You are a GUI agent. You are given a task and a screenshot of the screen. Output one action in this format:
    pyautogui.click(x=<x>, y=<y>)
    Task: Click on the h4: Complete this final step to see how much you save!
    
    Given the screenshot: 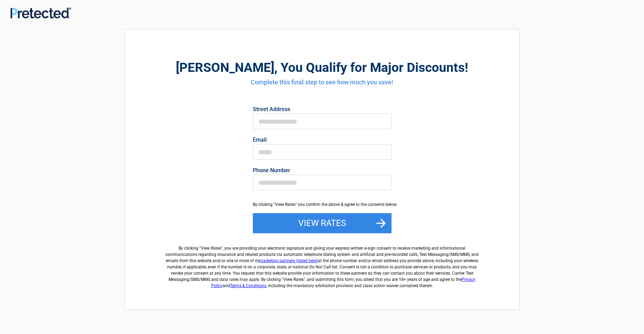 What is the action you would take?
    pyautogui.click(x=322, y=82)
    